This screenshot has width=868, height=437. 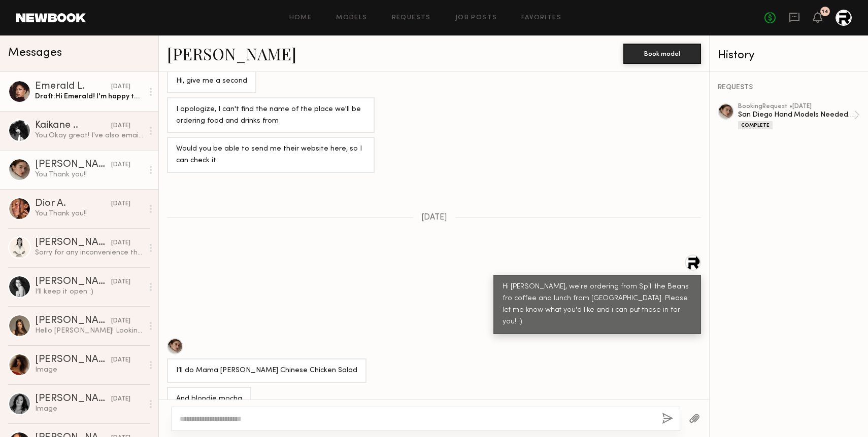 What do you see at coordinates (73, 203) in the screenshot?
I see `div: Dior A.` at bounding box center [73, 203].